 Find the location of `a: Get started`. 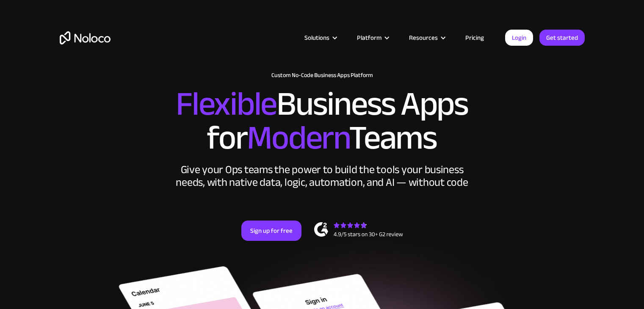

a: Get started is located at coordinates (562, 38).